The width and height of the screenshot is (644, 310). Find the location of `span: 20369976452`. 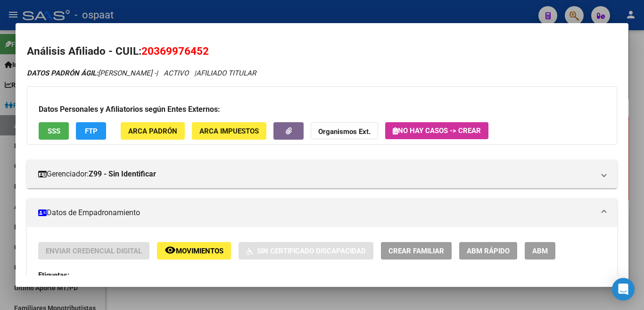

span: 20369976452 is located at coordinates (175, 51).